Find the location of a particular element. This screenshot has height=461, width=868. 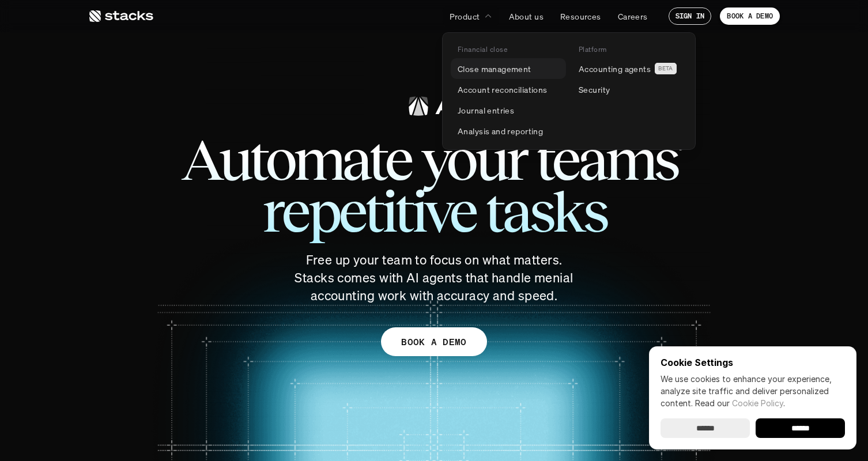

p: Product is located at coordinates (464, 17).